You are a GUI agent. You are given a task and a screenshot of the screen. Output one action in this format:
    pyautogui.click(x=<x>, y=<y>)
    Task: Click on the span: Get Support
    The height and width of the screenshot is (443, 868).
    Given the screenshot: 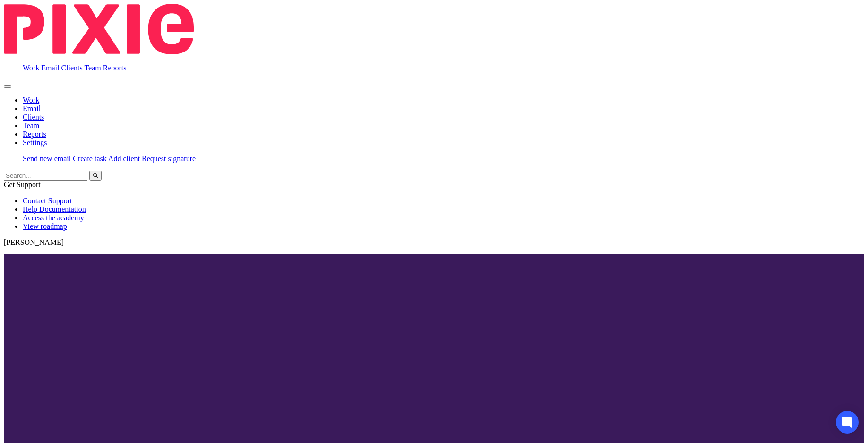 What is the action you would take?
    pyautogui.click(x=22, y=185)
    